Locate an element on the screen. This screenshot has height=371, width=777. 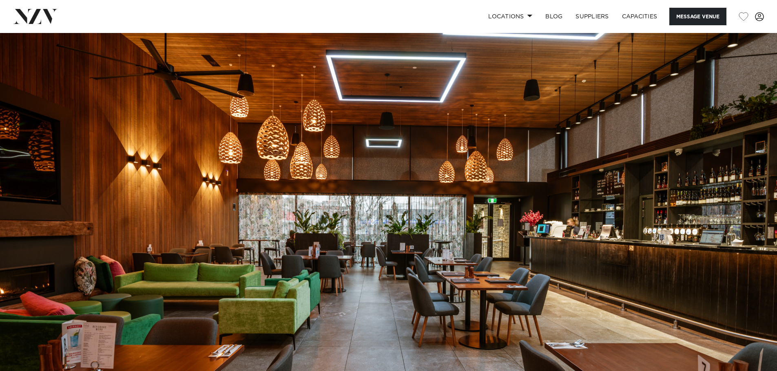
a: BLOG is located at coordinates (554, 16).